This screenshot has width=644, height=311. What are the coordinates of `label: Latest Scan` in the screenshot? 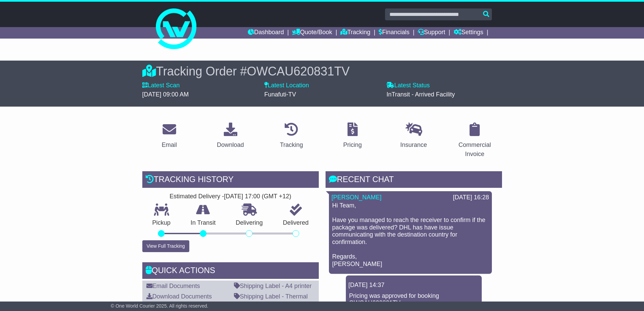 It's located at (161, 85).